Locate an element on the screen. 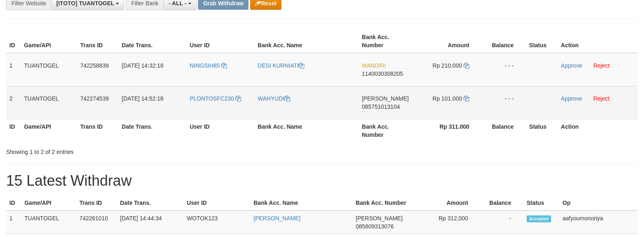  span: MANDIRI is located at coordinates (373, 65).